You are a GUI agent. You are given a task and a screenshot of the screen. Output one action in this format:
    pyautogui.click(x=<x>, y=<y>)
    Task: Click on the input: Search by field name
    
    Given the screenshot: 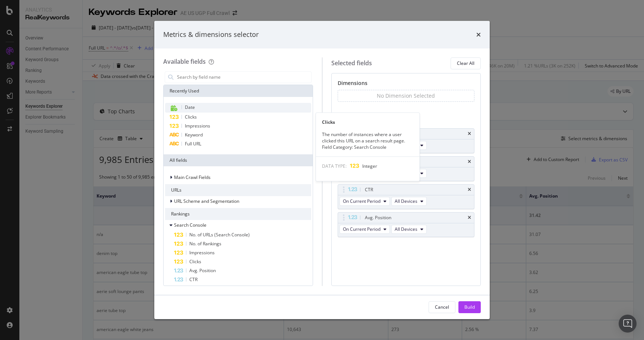 What is the action you would take?
    pyautogui.click(x=244, y=77)
    